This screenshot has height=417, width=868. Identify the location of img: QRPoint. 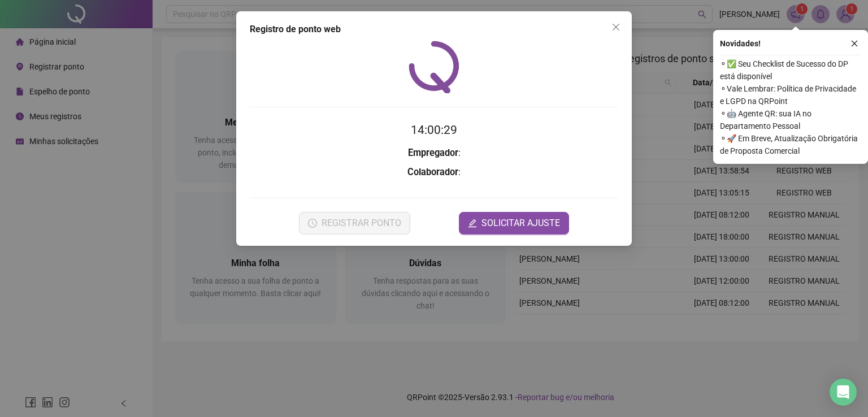
(434, 67).